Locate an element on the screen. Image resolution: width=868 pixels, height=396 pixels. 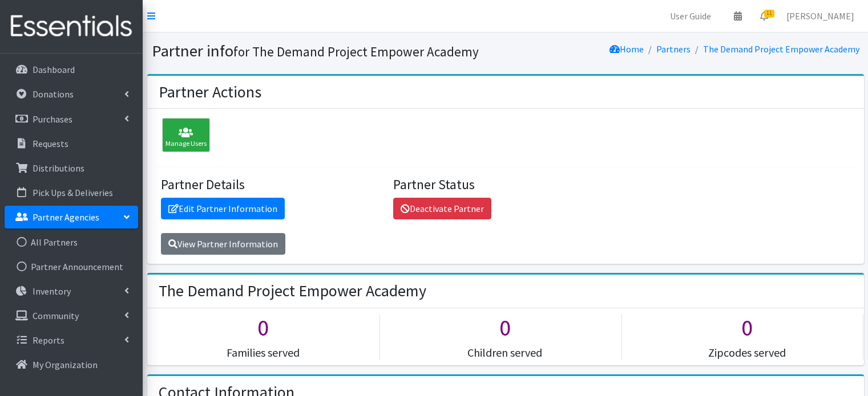
a: View Partner Information is located at coordinates (223, 244).